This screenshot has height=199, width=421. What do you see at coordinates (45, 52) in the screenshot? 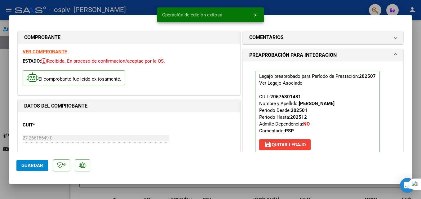
I see `a: VER COMPROBANTE` at bounding box center [45, 52].